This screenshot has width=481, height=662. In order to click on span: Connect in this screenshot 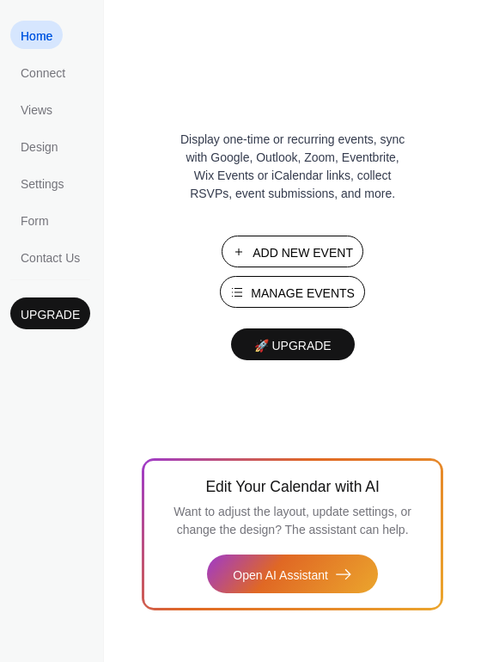, I will do `click(43, 73)`.